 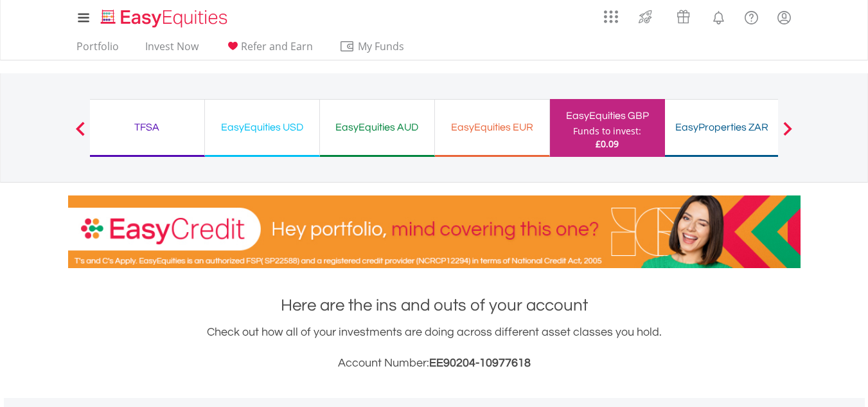 What do you see at coordinates (645, 17) in the screenshot?
I see `img: thrive-v2.svg` at bounding box center [645, 17].